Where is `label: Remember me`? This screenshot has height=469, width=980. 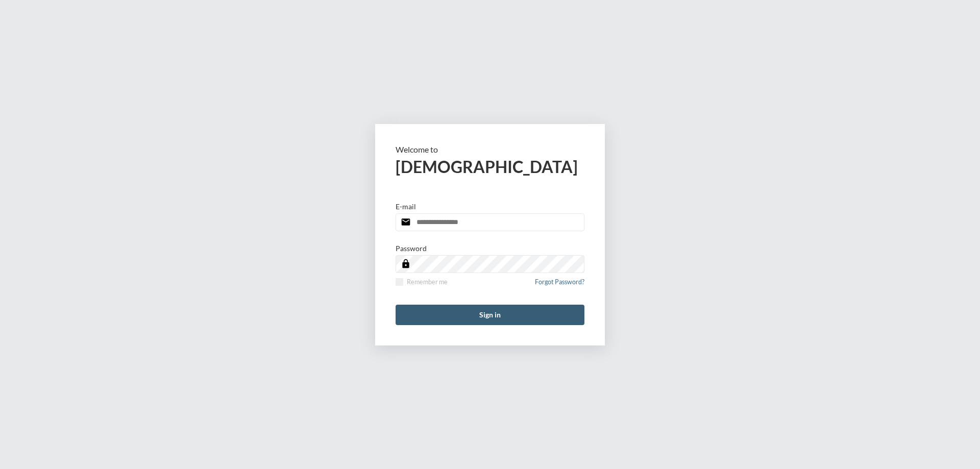 label: Remember me is located at coordinates (422, 282).